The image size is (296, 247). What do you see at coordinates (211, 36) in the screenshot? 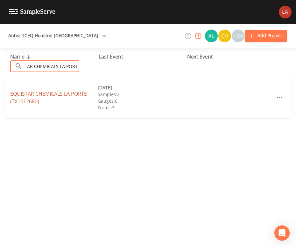
I see `div: Alaina Hahn` at bounding box center [211, 36].